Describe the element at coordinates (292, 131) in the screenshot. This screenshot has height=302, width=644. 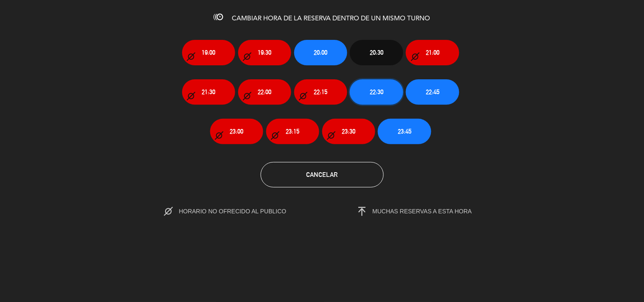
I see `span: 23:15` at that location.